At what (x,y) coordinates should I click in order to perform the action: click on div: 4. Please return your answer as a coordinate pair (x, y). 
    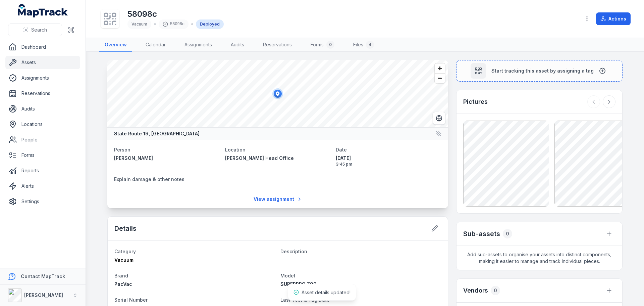
    Looking at the image, I should click on (370, 45).